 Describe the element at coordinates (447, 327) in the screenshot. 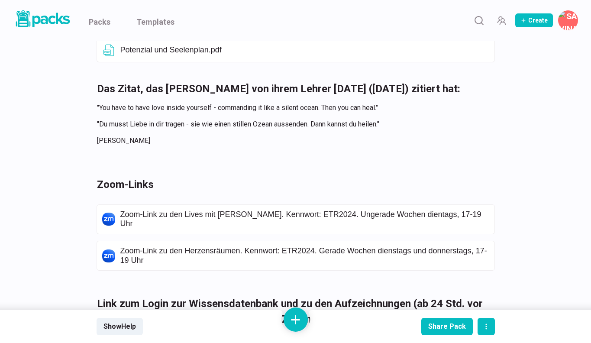

I see `button: Share Pack` at that location.